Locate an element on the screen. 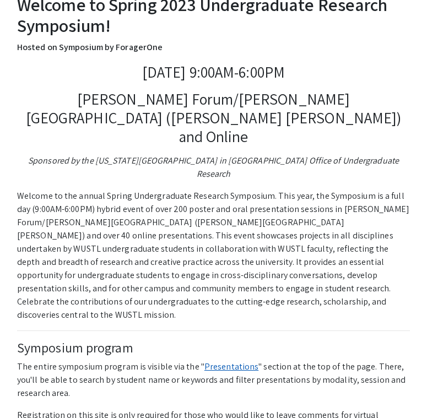 The height and width of the screenshot is (418, 427). h4: Symposium program is located at coordinates (213, 347).